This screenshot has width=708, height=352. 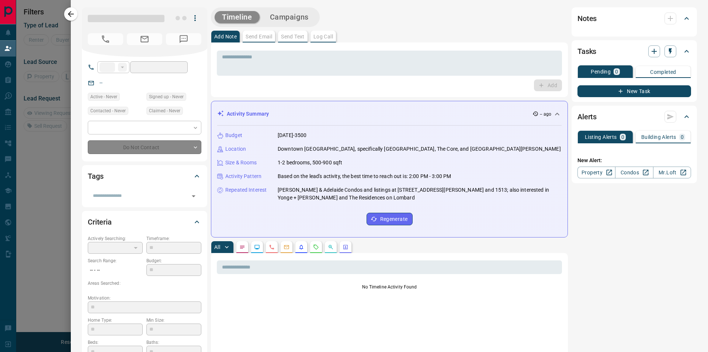 I want to click on svg: Lead Browsing Activity, so click(x=257, y=247).